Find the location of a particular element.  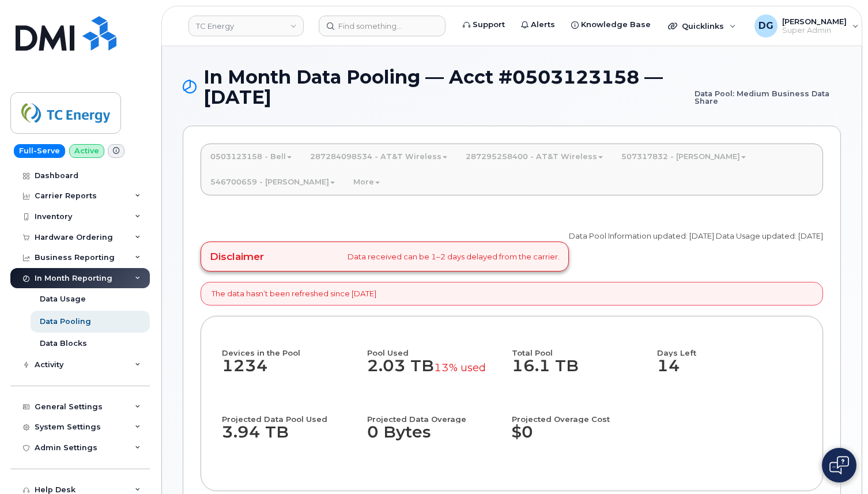

a: 287284098534 - AT&T Wireless is located at coordinates (379, 156).